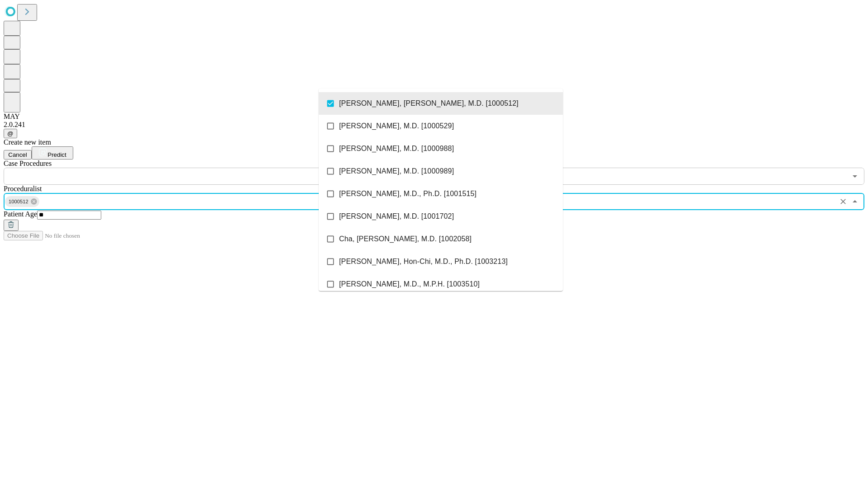 The height and width of the screenshot is (488, 868). What do you see at coordinates (20, 214) in the screenshot?
I see `span: Patient Age` at bounding box center [20, 214].